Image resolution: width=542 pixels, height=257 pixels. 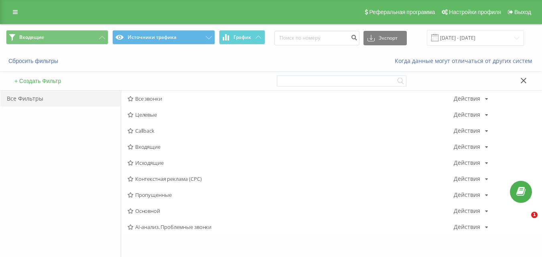 What do you see at coordinates (534, 215) in the screenshot?
I see `span: 1` at bounding box center [534, 215].